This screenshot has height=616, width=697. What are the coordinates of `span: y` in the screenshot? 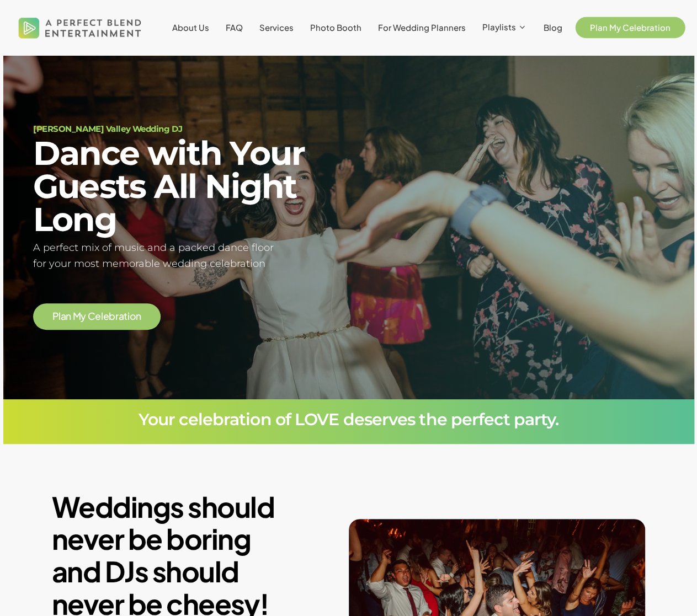 It's located at (83, 316).